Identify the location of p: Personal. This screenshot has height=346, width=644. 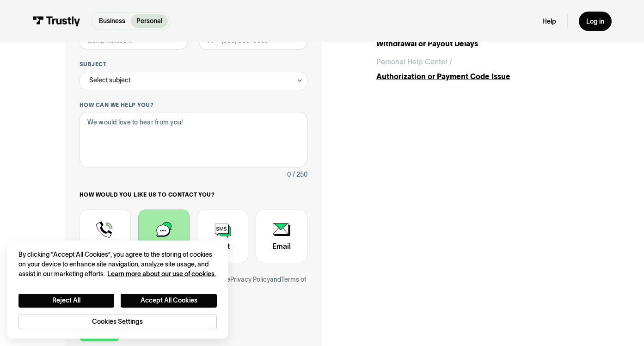
(150, 21).